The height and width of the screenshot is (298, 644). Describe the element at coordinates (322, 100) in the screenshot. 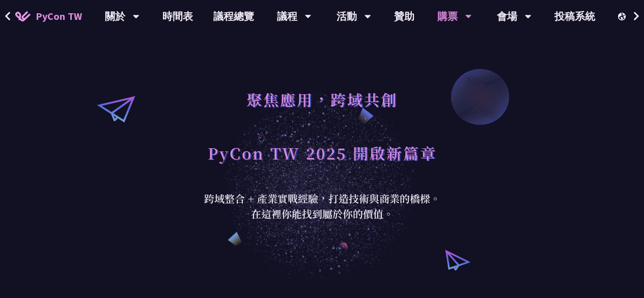

I see `h1: 聚焦應用，跨域共創` at that location.